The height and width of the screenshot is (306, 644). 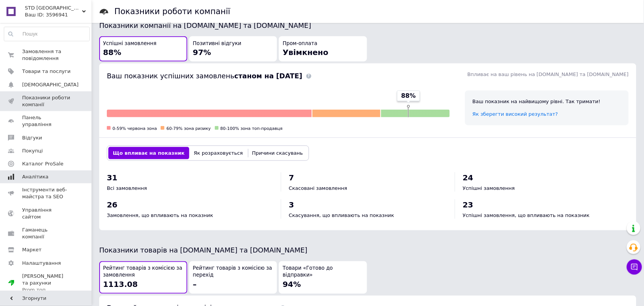 What do you see at coordinates (46, 213) in the screenshot?
I see `span: Управління сайтом` at bounding box center [46, 213].